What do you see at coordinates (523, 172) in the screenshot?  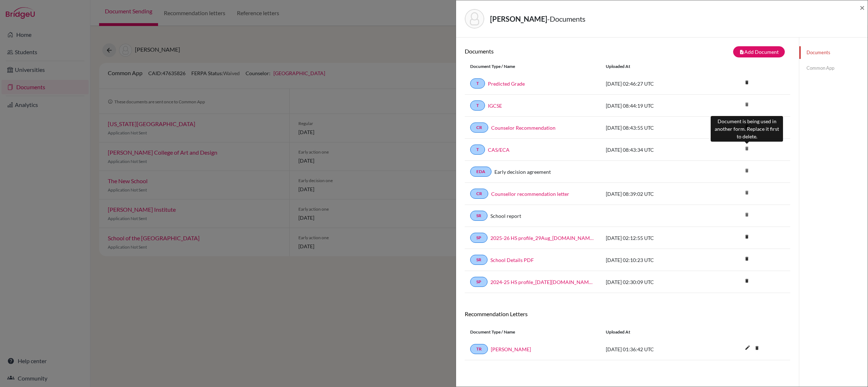 I see `a: Early decision agreement` at bounding box center [523, 172].